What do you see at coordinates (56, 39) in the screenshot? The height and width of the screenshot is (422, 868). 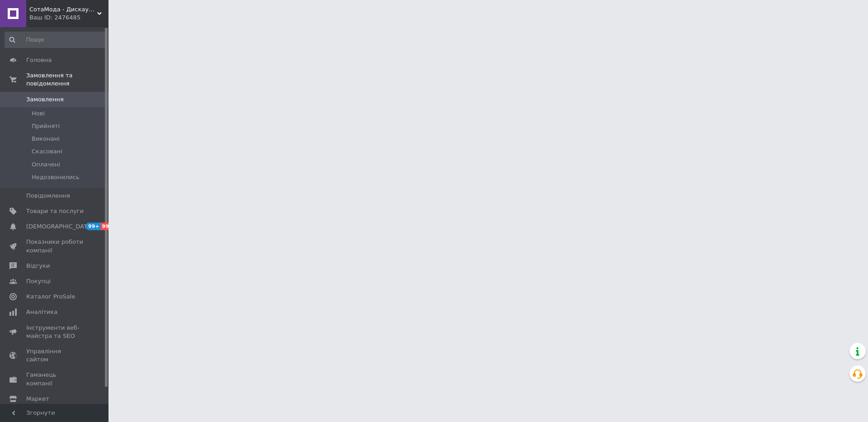 I see `input: Пошук` at bounding box center [56, 39].